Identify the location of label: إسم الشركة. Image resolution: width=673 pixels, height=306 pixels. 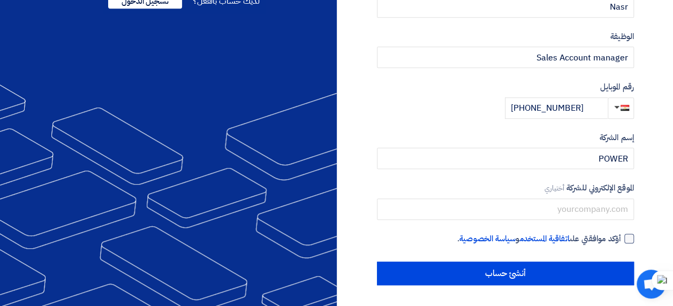
(505, 138).